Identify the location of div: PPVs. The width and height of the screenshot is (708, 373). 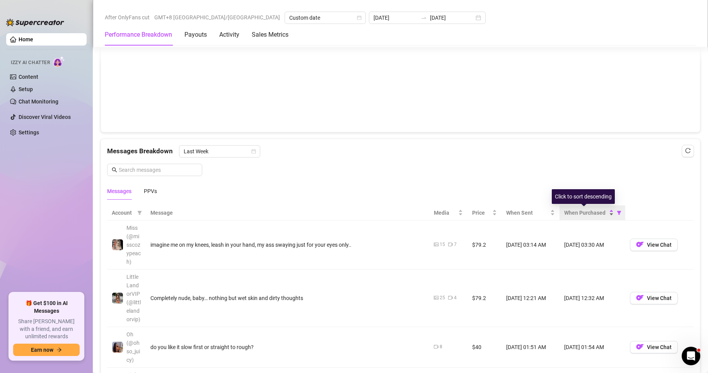
(150, 191).